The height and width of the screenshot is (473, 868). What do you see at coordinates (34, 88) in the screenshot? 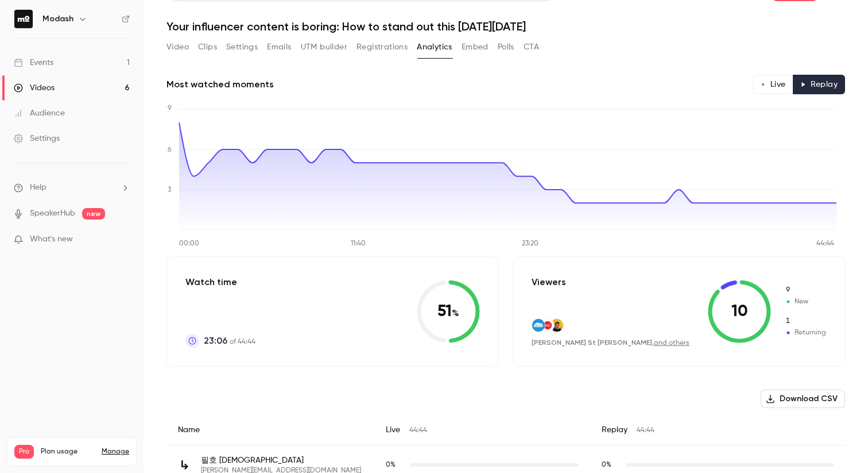
I see `div: Videos` at bounding box center [34, 88].